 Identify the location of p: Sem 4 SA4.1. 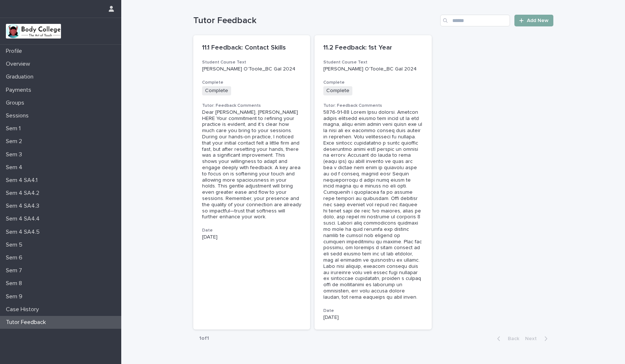
(23, 180).